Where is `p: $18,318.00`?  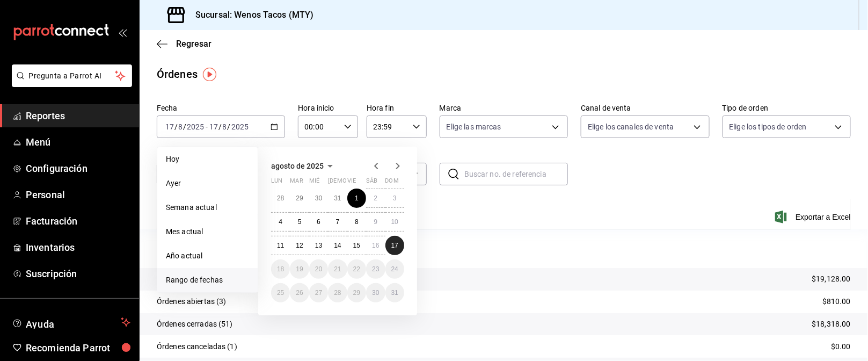 p: $18,318.00 is located at coordinates (832, 324).